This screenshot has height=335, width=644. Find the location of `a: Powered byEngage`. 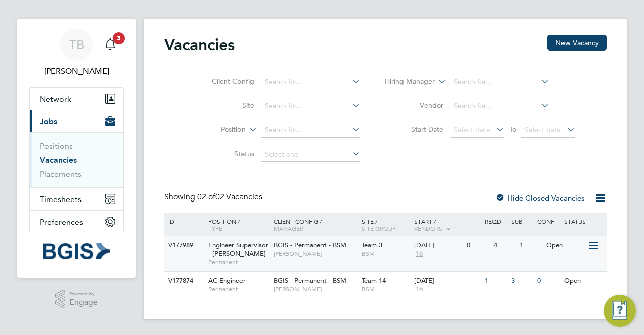

a: Powered byEngage is located at coordinates (77, 299).